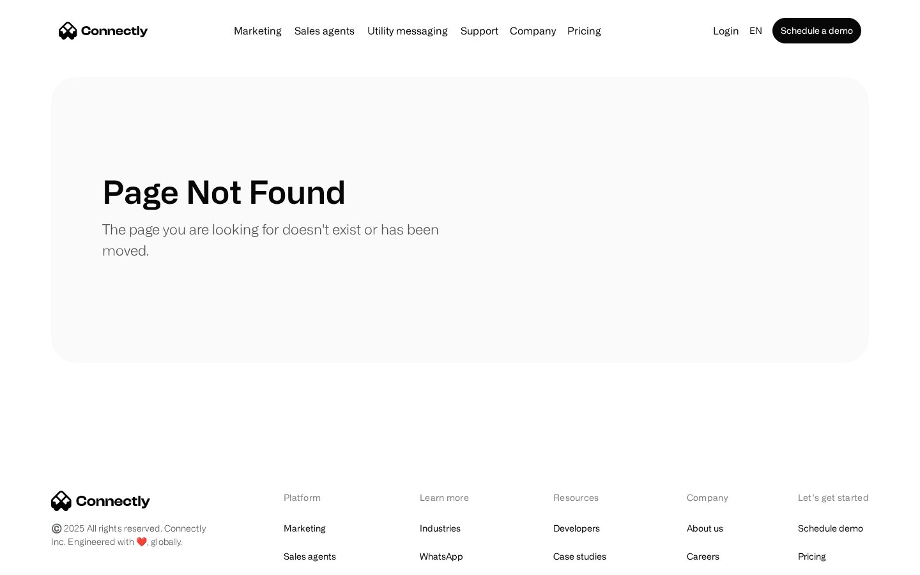 Image resolution: width=920 pixels, height=575 pixels. Describe the element at coordinates (576, 528) in the screenshot. I see `a: Developers` at that location.